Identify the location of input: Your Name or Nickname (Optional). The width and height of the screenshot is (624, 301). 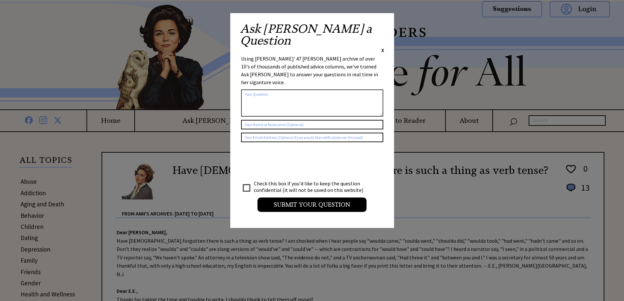
(312, 125).